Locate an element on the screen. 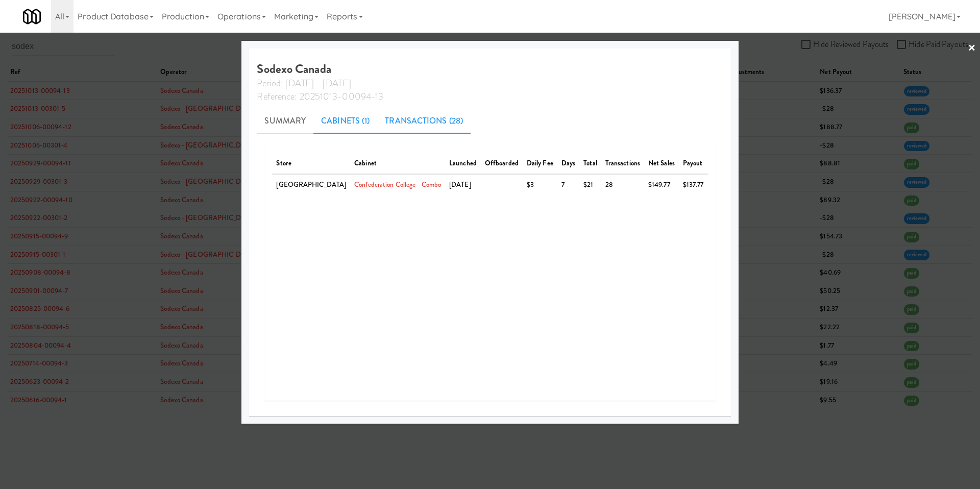 The width and height of the screenshot is (980, 489). a: Summary is located at coordinates (285, 121).